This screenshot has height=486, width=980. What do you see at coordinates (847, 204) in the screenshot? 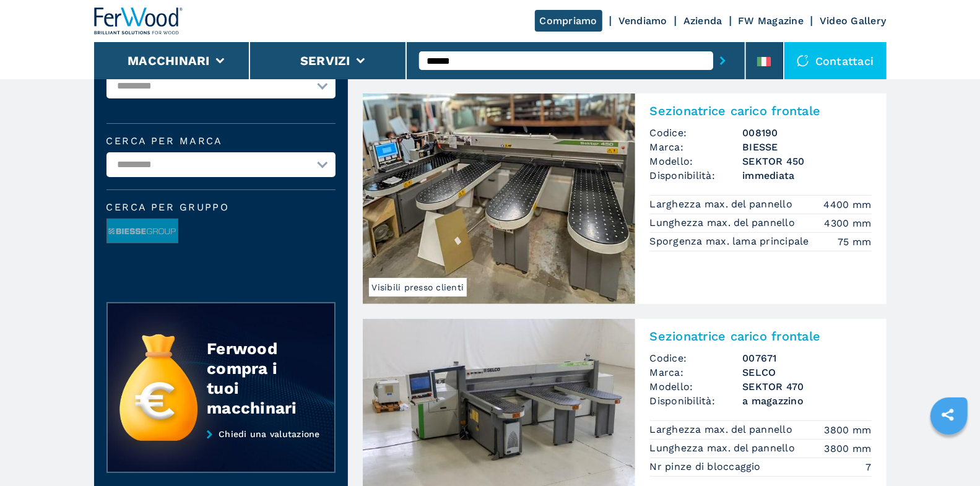
I see `em: 4400 mm` at bounding box center [847, 204].